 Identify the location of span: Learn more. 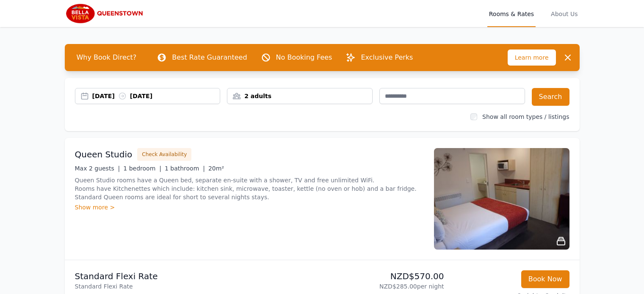
(532, 58).